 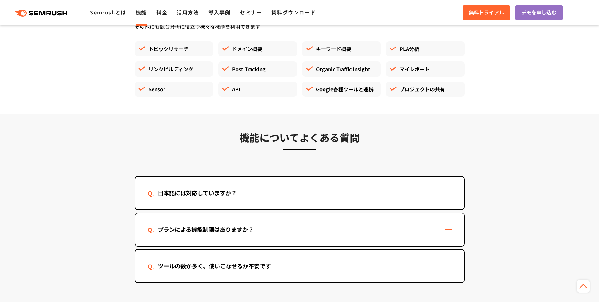 What do you see at coordinates (214, 265) in the screenshot?
I see `div: ツールの数が多く、使いこなせるか不安です` at bounding box center [214, 265].